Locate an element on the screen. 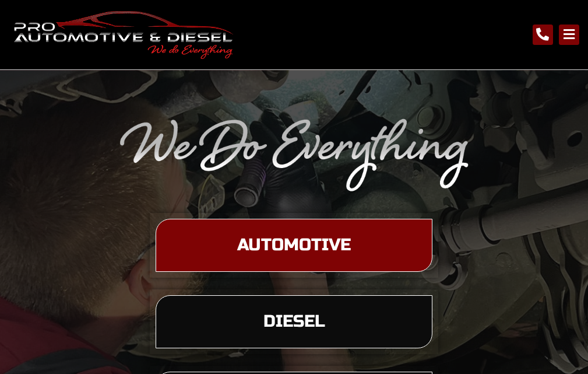 The image size is (588, 374). a: pro automotive and diesel home page is located at coordinates (123, 34).